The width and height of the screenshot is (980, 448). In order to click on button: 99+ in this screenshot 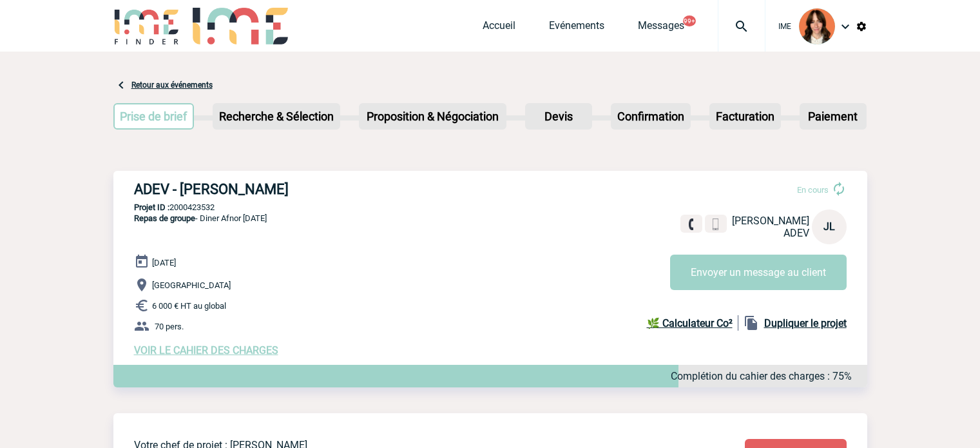, I will do `click(690, 21)`.